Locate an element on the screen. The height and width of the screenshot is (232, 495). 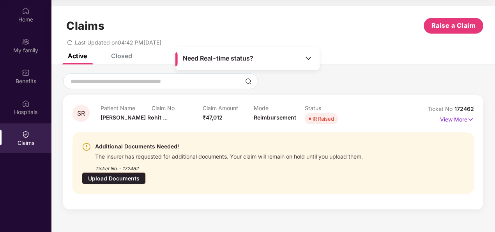
img: svg+xml;base64,PHN2ZyBpZD0iV2FybmluZ18tXzI0eDI0IiBkYXRhLW5hbWU9Ildhcm5pbmcgLSAyNHgyNCIgeG1sbnM9Im... is located at coordinates (87, 147).